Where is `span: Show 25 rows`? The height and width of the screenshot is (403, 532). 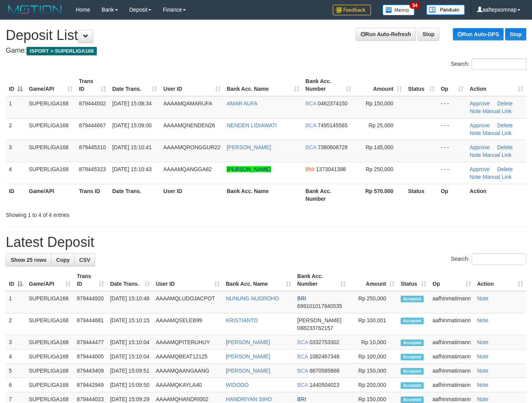 span: Show 25 rows is located at coordinates (29, 260).